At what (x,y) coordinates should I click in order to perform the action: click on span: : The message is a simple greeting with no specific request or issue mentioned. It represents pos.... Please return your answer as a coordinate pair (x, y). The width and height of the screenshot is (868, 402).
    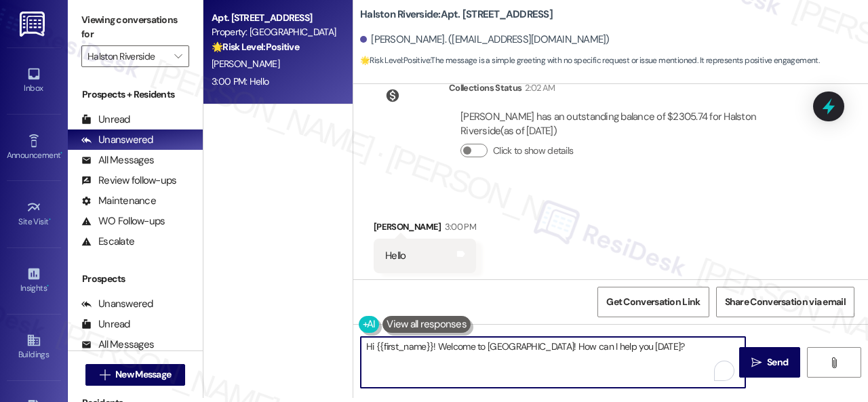
    Looking at the image, I should click on (589, 61).